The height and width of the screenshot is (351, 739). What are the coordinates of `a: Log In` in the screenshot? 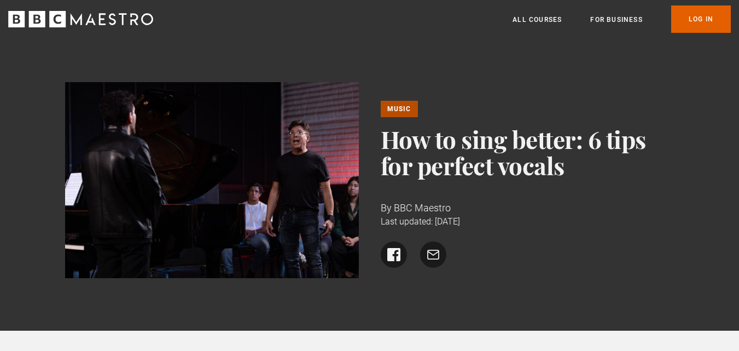 It's located at (701, 19).